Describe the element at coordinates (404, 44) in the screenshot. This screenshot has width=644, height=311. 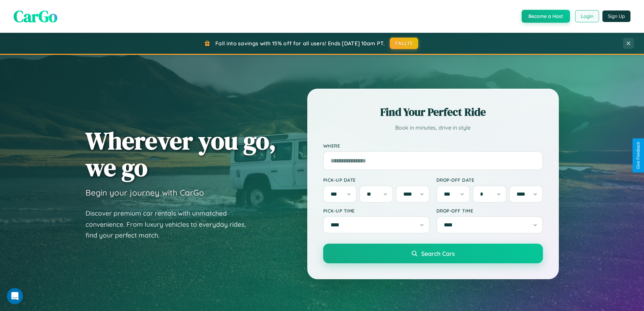
I see `button: FALL15` at that location.